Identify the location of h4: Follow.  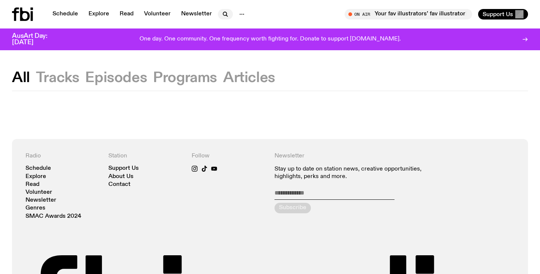
(228, 156).